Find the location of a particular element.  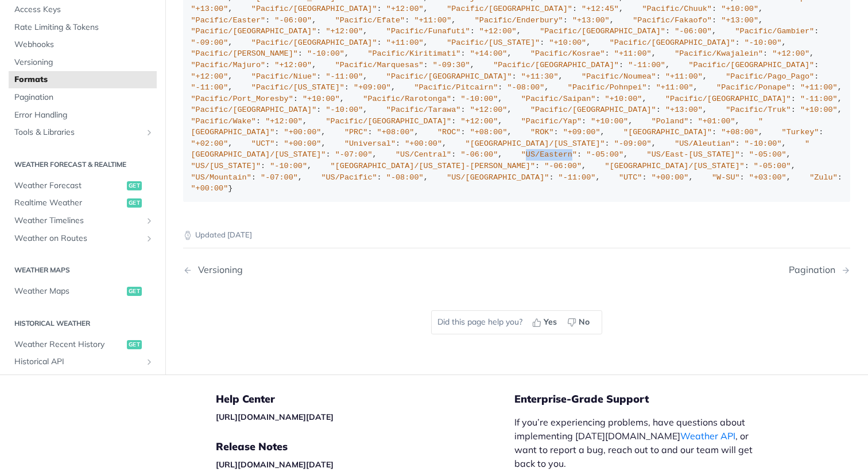

span: "US/Mountain" is located at coordinates (221, 178).